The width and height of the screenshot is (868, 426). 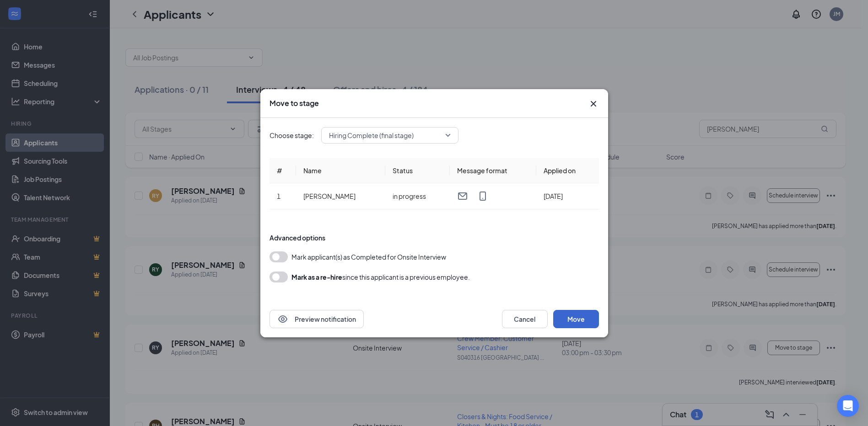 I want to click on button: Cancel, so click(x=525, y=320).